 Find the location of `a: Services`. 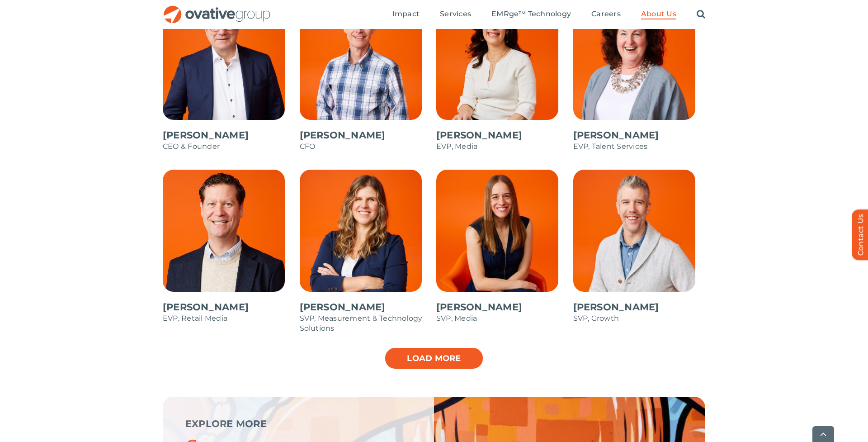

a: Services is located at coordinates (455, 15).